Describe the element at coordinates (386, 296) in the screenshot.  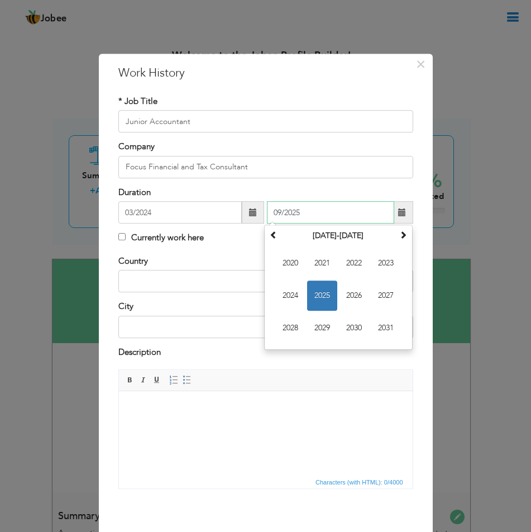
I see `span: 2027` at that location.